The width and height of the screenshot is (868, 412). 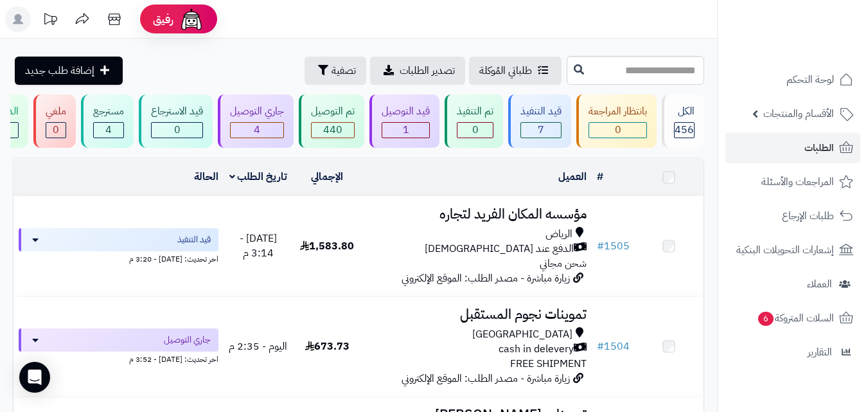 What do you see at coordinates (536, 349) in the screenshot?
I see `span: cash in delevery` at bounding box center [536, 349].